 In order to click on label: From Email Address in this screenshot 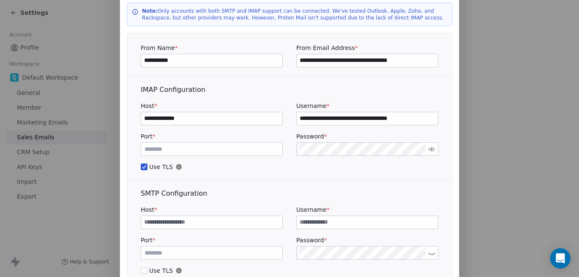, I will do `click(367, 48)`.